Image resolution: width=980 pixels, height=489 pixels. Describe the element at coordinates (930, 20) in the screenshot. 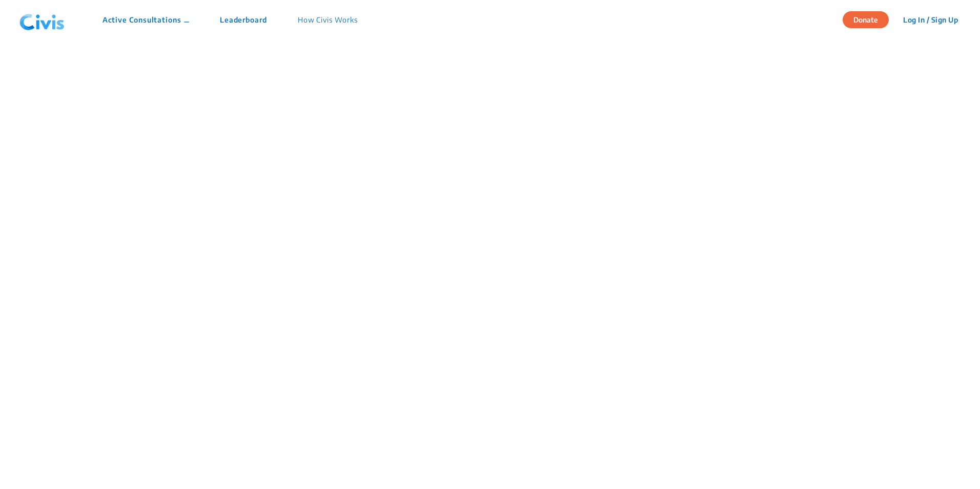

I see `button: Log In / Sign Up` at that location.